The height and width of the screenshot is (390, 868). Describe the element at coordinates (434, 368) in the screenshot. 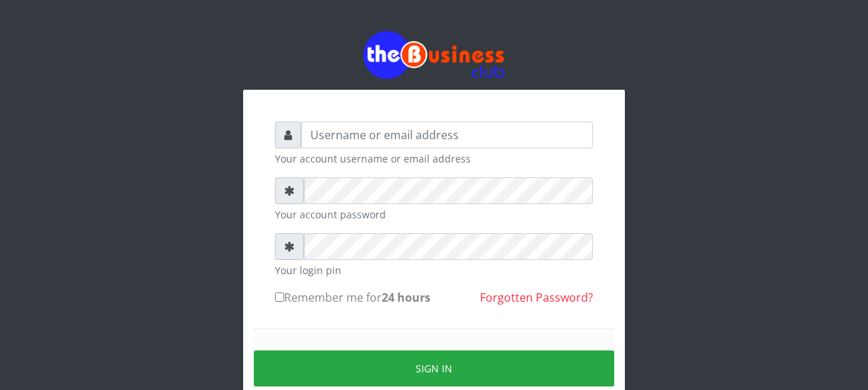

I see `button: Sign in` at that location.